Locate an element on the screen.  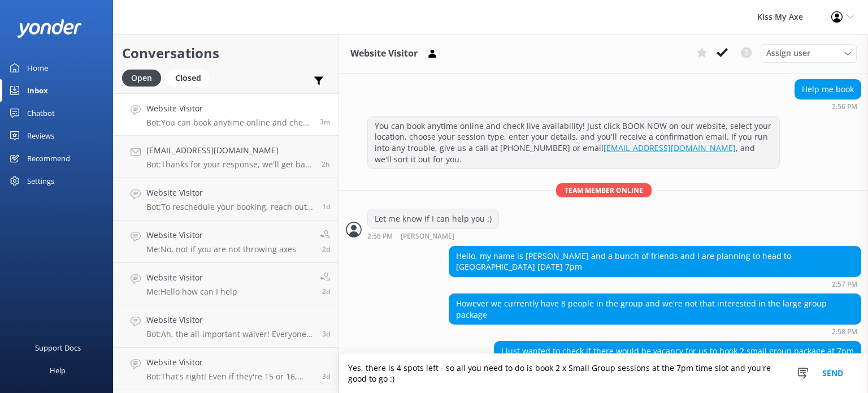
div: I just wanted to check if there would be vacancy for us to book 2 small group package at 7pm is located at coordinates (677, 351).